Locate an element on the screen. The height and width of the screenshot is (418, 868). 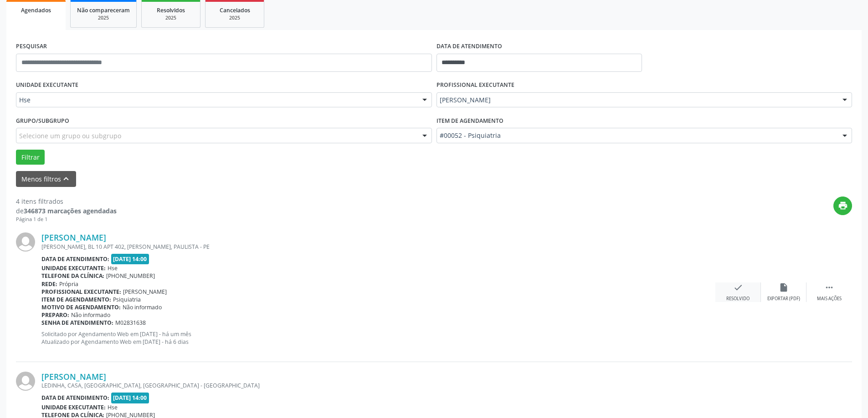
b: Motivo de agendamento: is located at coordinates (81, 307).